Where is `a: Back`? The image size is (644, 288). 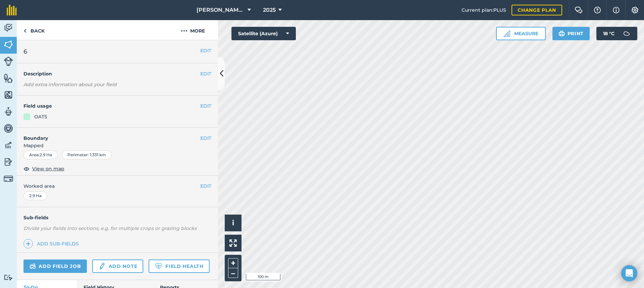
a: Back is located at coordinates (34, 30).